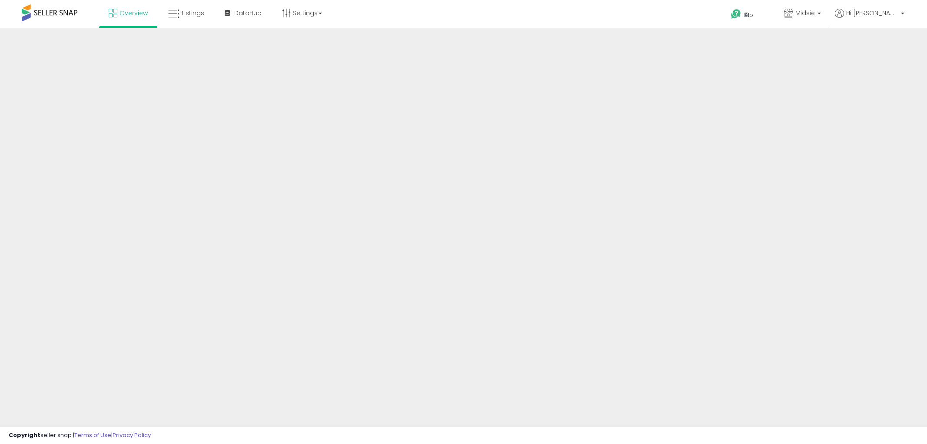  I want to click on span: Midsie, so click(805, 13).